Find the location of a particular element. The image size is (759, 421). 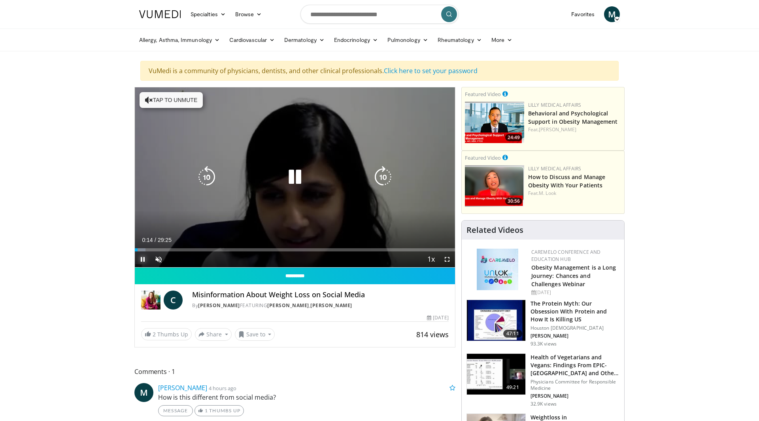

a: Allergy, Asthma, Immunology is located at coordinates (179, 40).